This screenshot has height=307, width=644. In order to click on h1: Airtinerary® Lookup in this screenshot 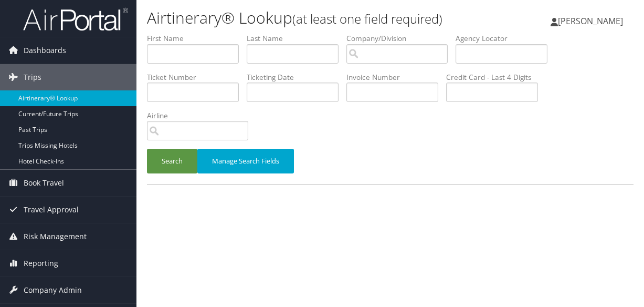, I will do `click(309, 18)`.